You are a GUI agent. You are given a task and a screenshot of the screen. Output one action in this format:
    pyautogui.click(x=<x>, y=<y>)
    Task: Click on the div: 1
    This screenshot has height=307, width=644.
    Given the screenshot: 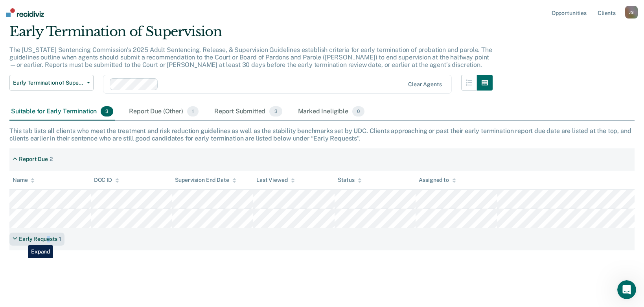 What is the action you would take?
    pyautogui.click(x=60, y=239)
    